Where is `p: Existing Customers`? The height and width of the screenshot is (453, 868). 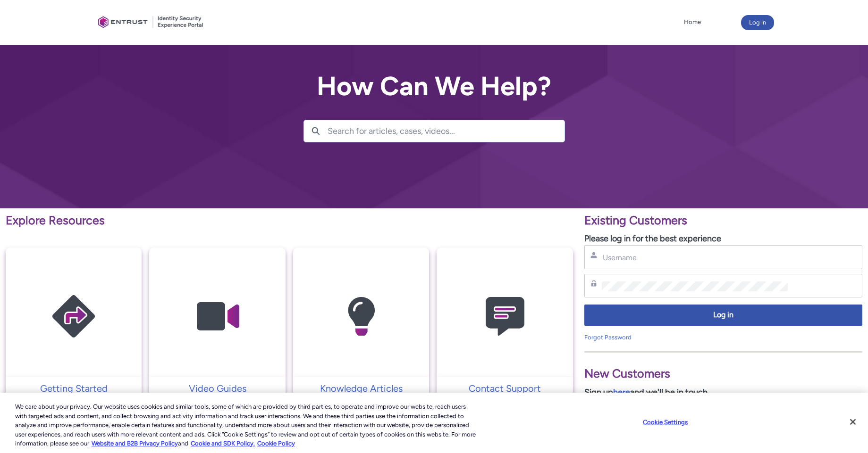
p: Existing Customers is located at coordinates (723, 221).